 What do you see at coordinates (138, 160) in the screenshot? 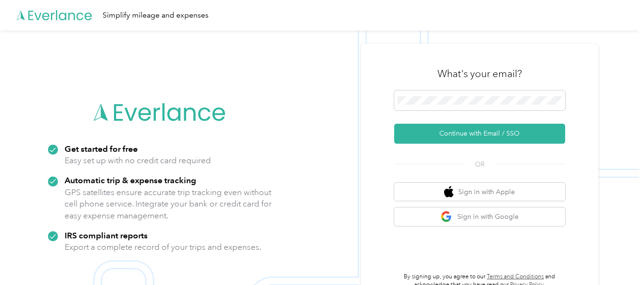
I see `p: Easy set up with no credit card required` at bounding box center [138, 160].